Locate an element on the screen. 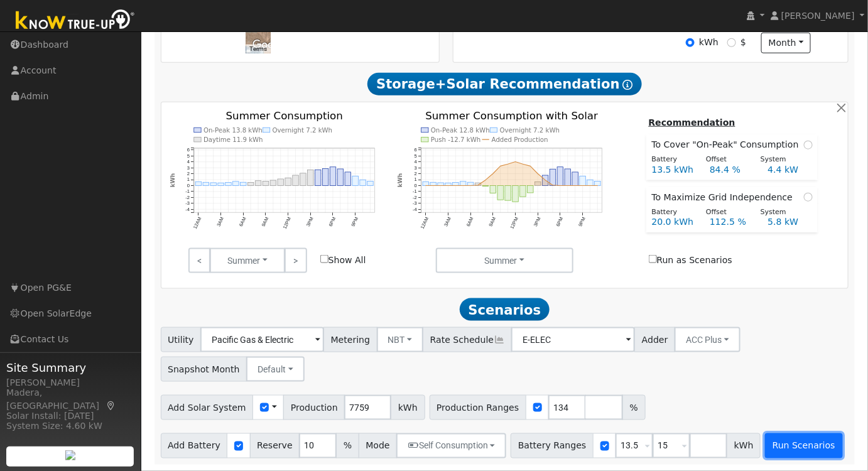 The width and height of the screenshot is (868, 471). text: 3PM is located at coordinates (537, 223).